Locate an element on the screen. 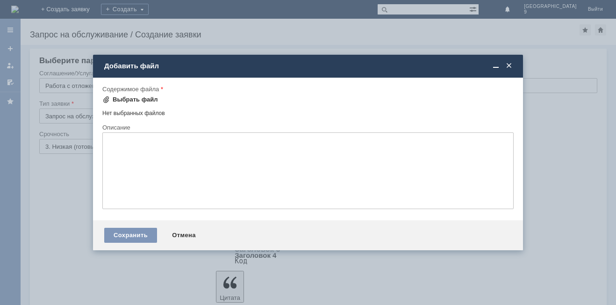 The image size is (616, 305). div: Нет выбранных файлов is located at coordinates (308, 111).